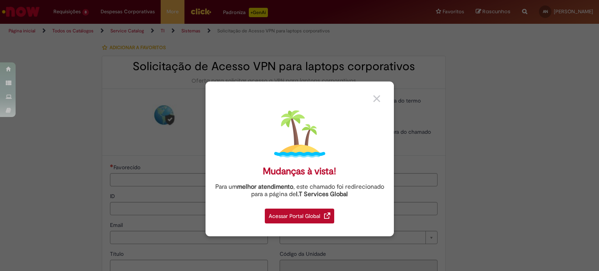 The image size is (599, 271). Describe the element at coordinates (300, 214) in the screenshot. I see `a: Acessar Portal Global` at that location.